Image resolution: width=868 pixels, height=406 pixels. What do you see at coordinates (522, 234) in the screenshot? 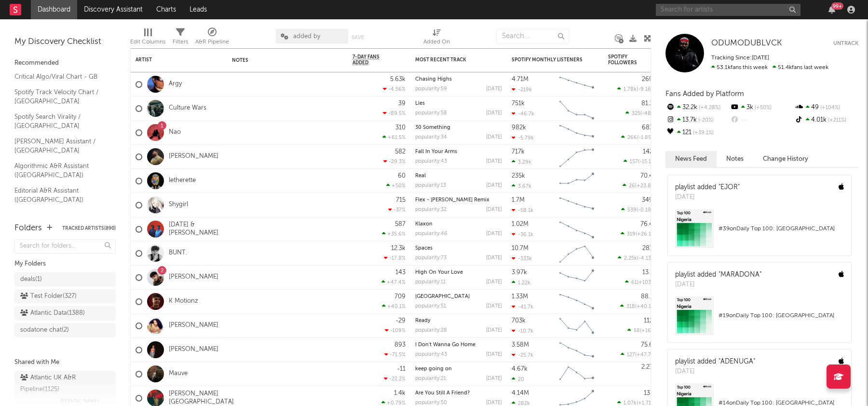
I see `div: -36.1k` at bounding box center [522, 234].